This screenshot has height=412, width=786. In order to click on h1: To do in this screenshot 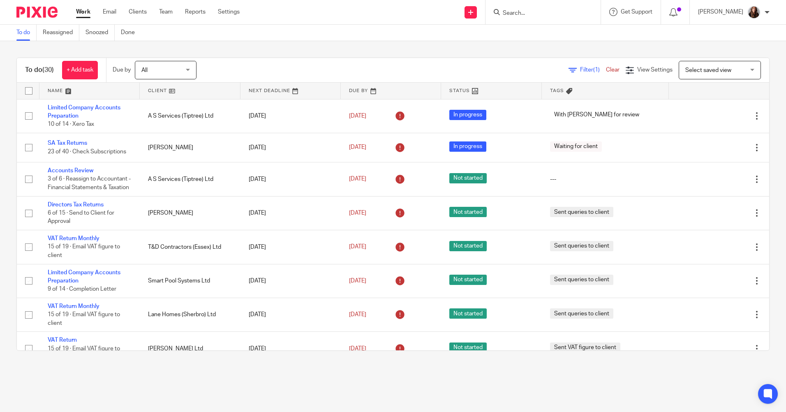, I will do `click(39, 70)`.